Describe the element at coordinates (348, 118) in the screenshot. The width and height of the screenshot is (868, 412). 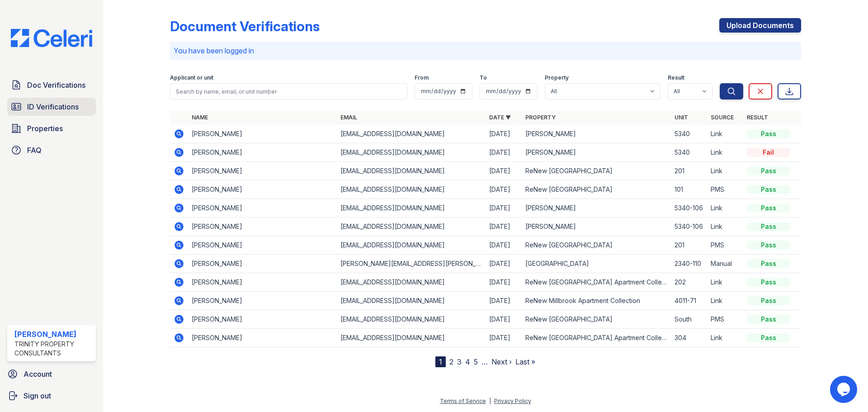
I see `a: Email` at that location.